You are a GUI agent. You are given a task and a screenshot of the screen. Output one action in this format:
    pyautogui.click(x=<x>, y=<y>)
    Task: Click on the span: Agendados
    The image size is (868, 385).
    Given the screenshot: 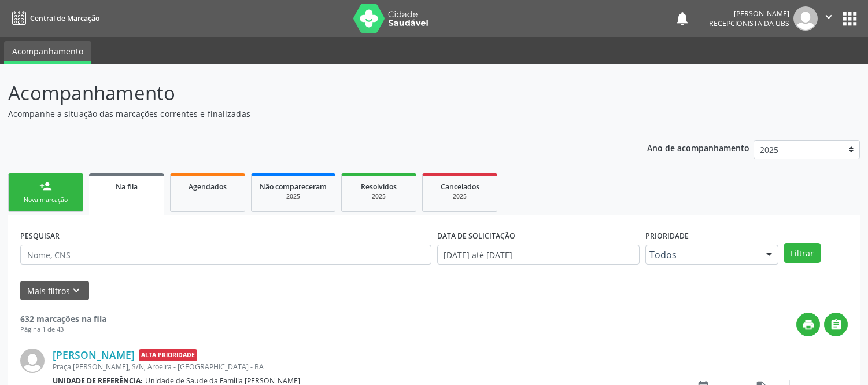 What is the action you would take?
    pyautogui.click(x=208, y=187)
    